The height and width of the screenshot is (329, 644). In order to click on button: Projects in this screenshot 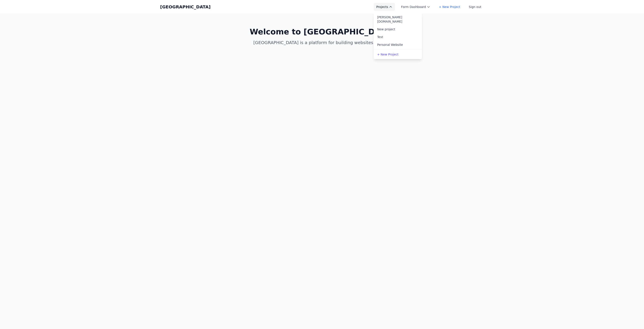, I will do `click(384, 7)`.